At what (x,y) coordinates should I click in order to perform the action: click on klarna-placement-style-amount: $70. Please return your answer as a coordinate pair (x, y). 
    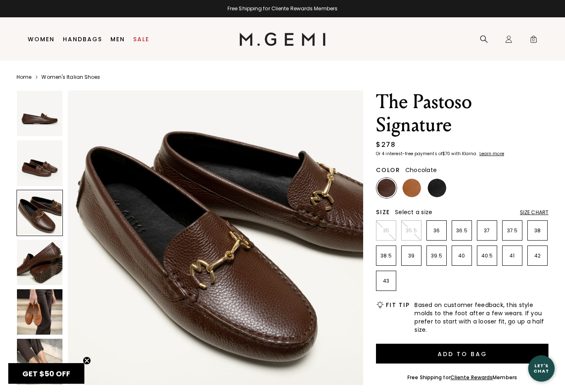
    Looking at the image, I should click on (446, 153).